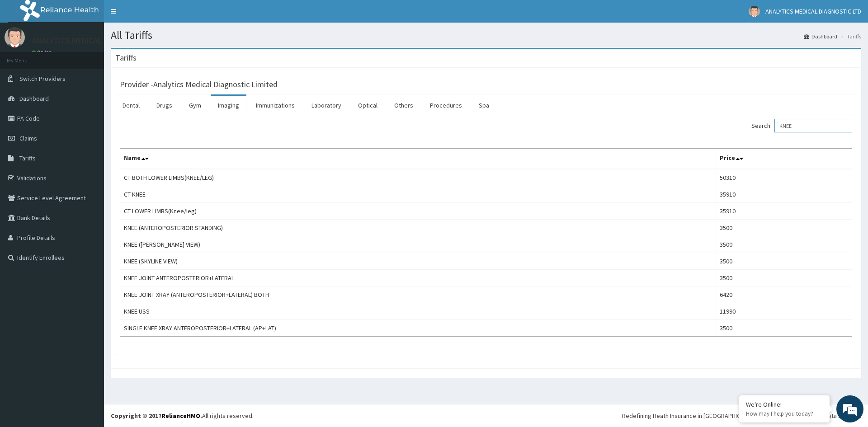 The width and height of the screenshot is (868, 427). I want to click on td: 50310, so click(783, 178).